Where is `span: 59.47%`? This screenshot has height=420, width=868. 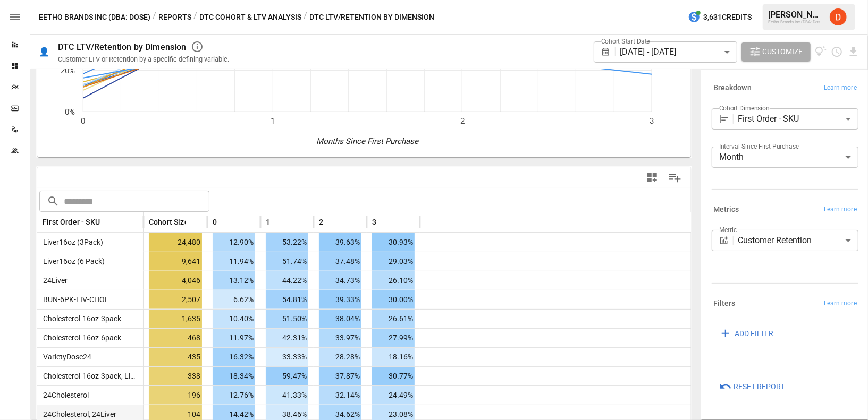 span: 59.47% is located at coordinates (287, 376).